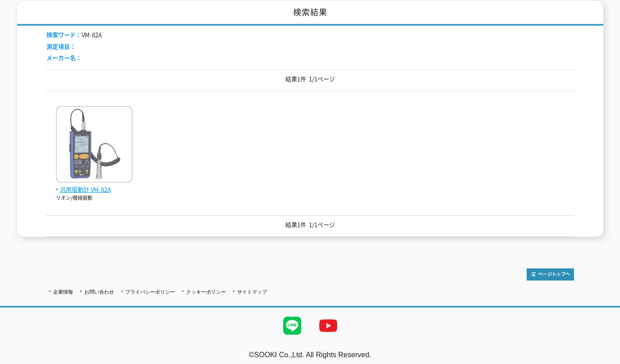 The width and height of the screenshot is (620, 364). Describe the element at coordinates (94, 145) in the screenshot. I see `img: VM-82A` at that location.